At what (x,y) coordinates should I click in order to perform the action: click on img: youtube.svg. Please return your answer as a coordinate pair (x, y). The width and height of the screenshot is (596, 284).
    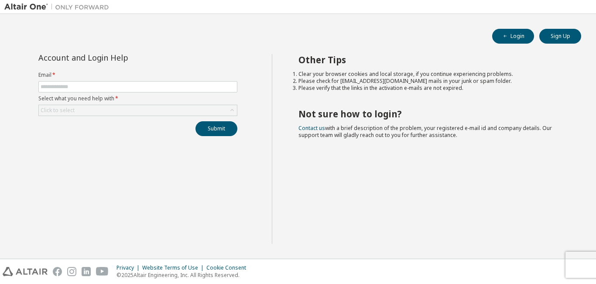
    Looking at the image, I should click on (102, 271).